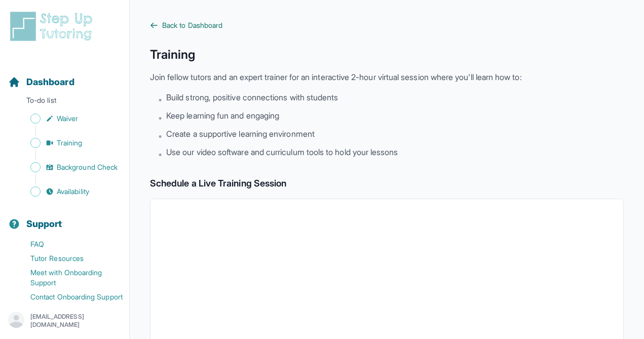 This screenshot has width=644, height=339. I want to click on span: Training, so click(69, 143).